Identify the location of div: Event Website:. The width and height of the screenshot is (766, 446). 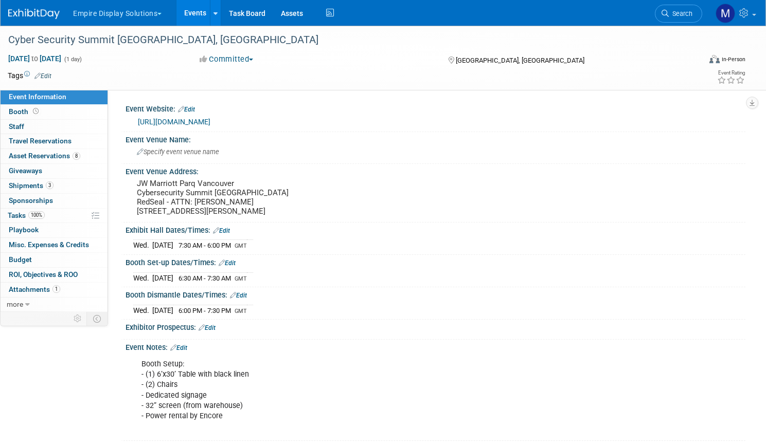
(435, 108).